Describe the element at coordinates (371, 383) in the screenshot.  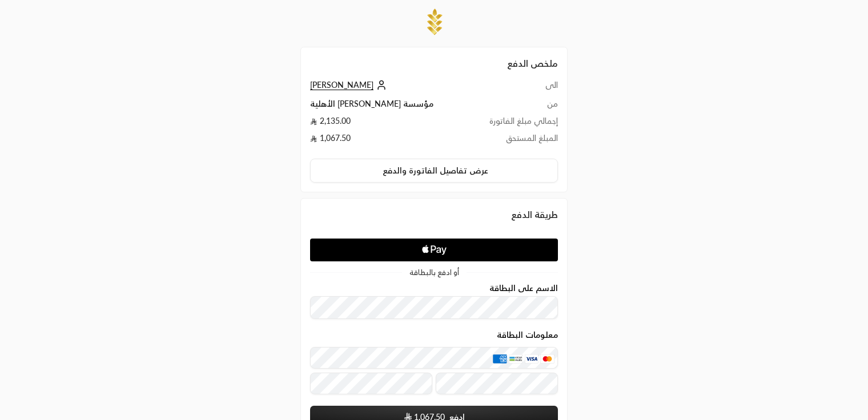
I see `input: تاريخ الانتهاء` at that location.